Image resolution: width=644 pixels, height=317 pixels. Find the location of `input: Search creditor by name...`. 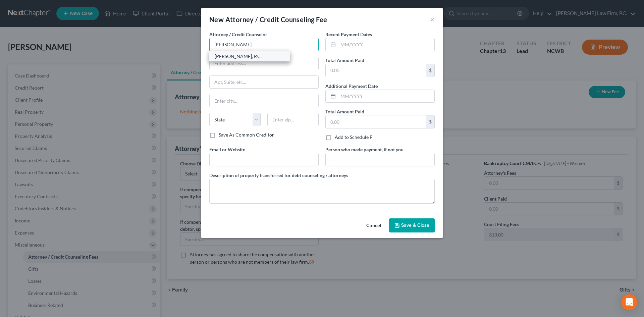

input: Search creditor by name... is located at coordinates (264, 45).